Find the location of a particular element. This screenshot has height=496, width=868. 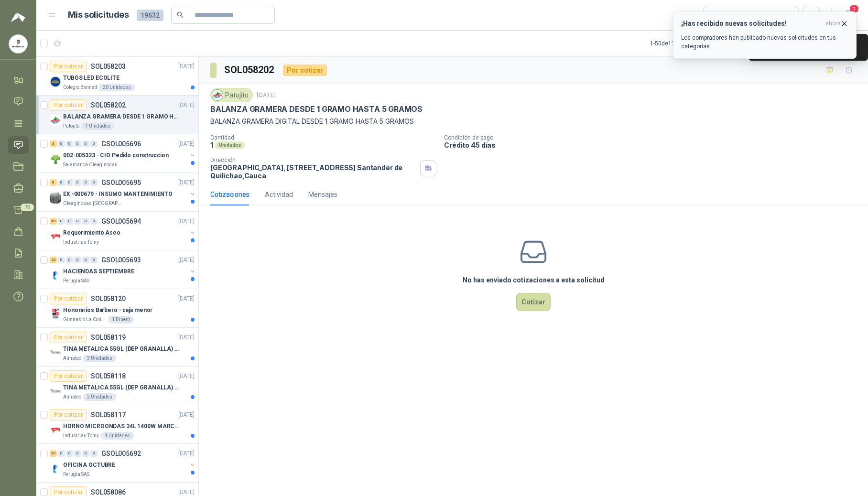

div: 49 is located at coordinates (53, 221).